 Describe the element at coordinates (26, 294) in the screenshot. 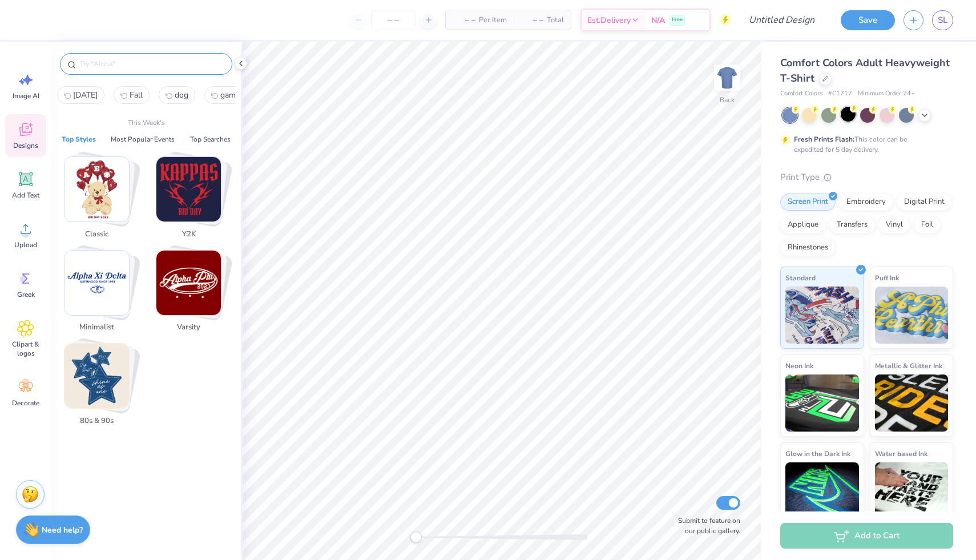

I see `span: Greek` at that location.